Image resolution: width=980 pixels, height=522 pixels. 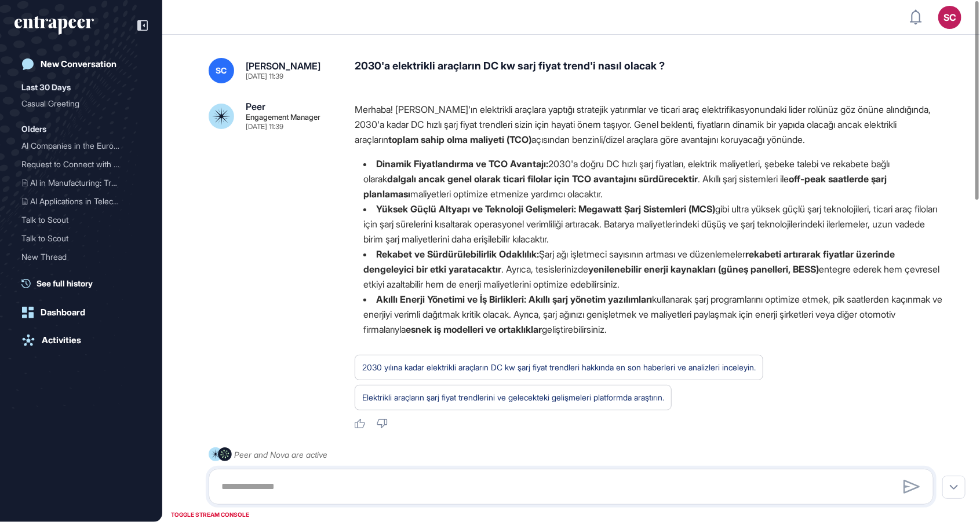 What do you see at coordinates (281, 455) in the screenshot?
I see `div: Peer and Nova are active` at bounding box center [281, 455].